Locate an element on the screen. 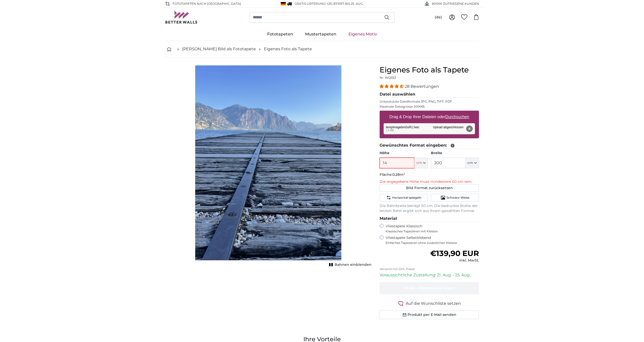 This screenshot has width=644, height=342. span: GRATIS Lieferung! is located at coordinates (310, 4).